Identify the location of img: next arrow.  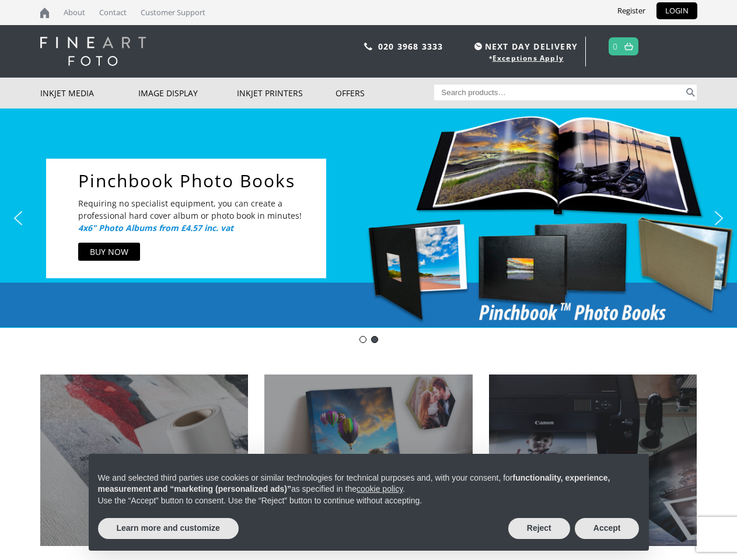
(719, 218).